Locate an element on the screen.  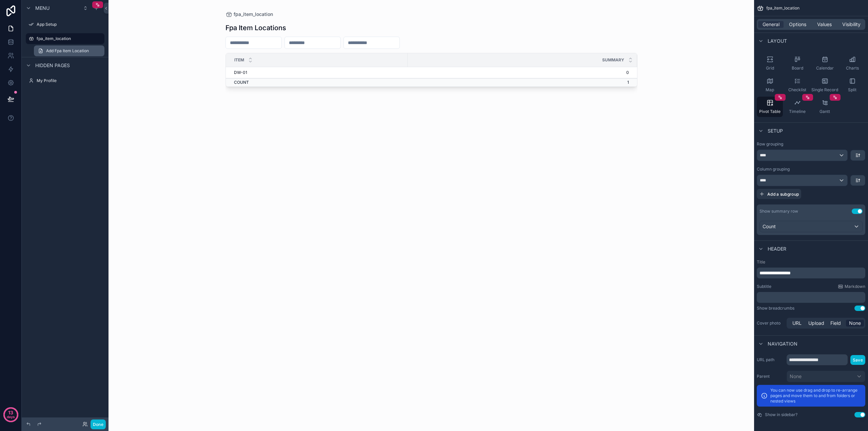
span: Hidden pages is located at coordinates (52, 66).